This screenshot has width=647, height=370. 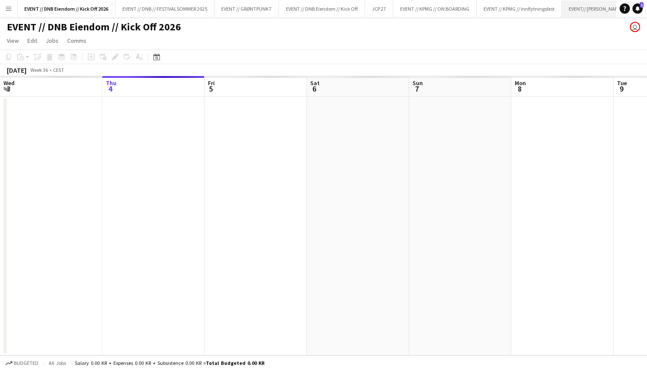 I want to click on button: JCP 27, so click(x=379, y=9).